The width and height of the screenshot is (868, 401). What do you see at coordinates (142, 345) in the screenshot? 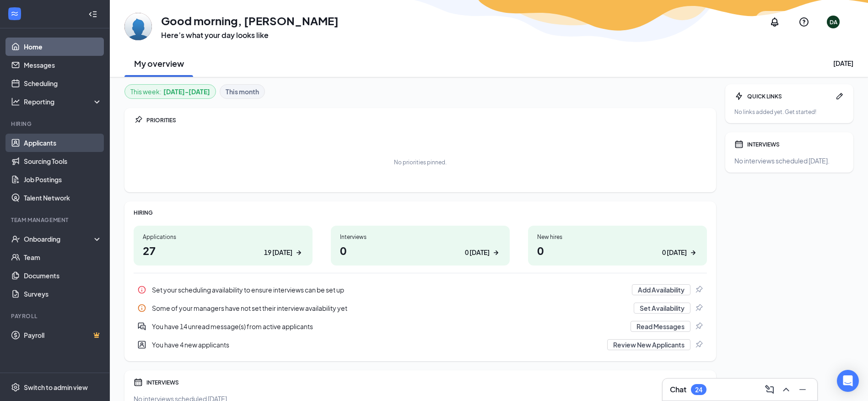
I see `svg: UserEntity` at bounding box center [142, 345].